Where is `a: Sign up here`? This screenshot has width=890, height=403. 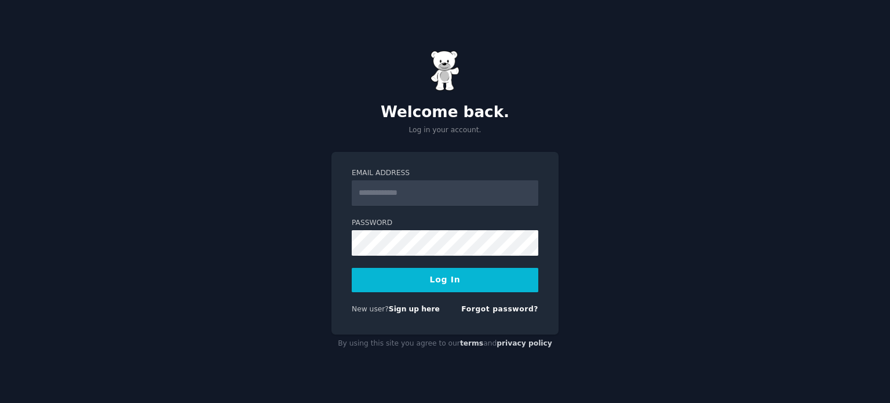 a: Sign up here is located at coordinates (414, 309).